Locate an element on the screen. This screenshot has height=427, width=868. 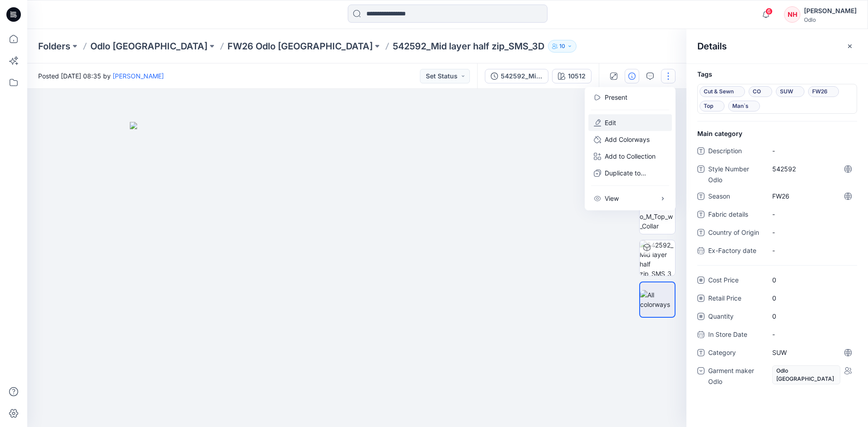
div: 10512 is located at coordinates (577, 76).